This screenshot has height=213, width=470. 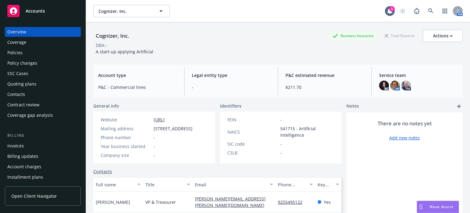 What do you see at coordinates (328, 184) in the screenshot?
I see `button: Key contact` at bounding box center [328, 184].